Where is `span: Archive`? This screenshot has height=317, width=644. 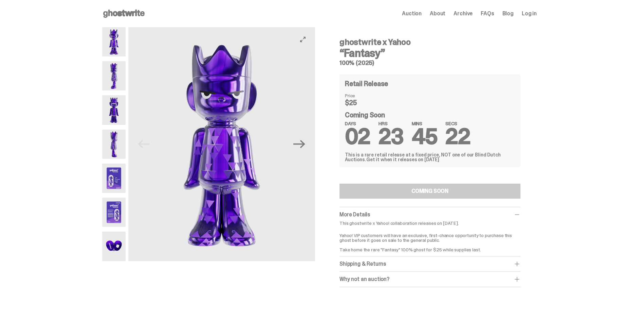
span: Archive is located at coordinates (463, 14).